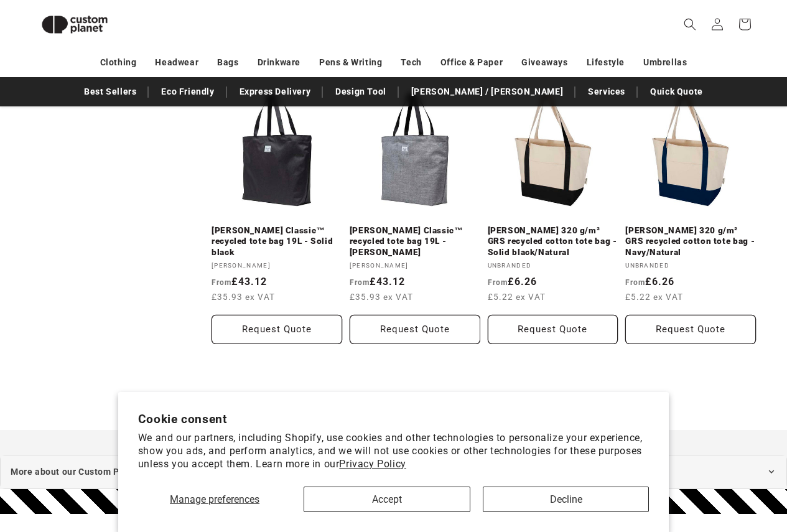  Describe the element at coordinates (501, 402) in the screenshot. I see `a: Page 5` at that location.